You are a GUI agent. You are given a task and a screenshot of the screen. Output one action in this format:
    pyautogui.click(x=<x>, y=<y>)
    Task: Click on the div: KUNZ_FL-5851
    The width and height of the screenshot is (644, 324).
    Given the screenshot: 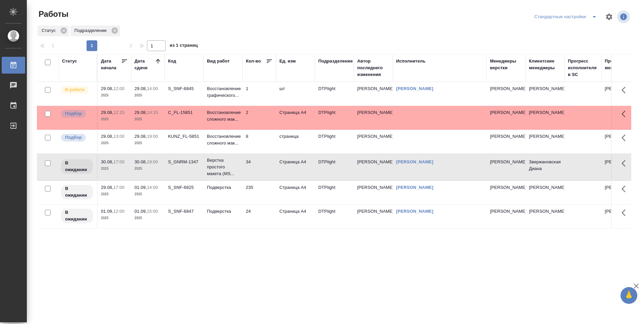 What is the action you would take?
    pyautogui.click(x=184, y=136)
    